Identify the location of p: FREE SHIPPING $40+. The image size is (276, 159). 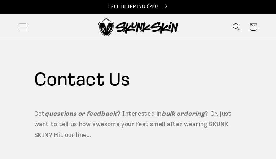
(138, 7).